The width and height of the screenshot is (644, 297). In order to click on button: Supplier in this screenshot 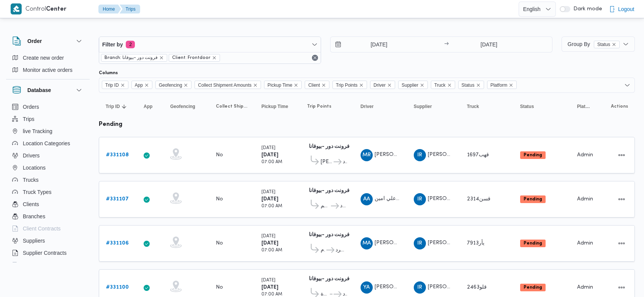, I will do `click(434, 107)`.